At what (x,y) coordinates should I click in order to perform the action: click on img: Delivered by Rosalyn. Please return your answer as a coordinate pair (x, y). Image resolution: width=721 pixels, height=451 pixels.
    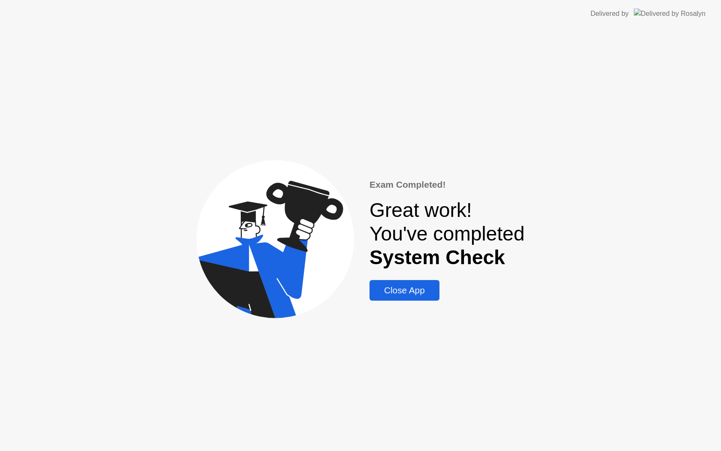
    Looking at the image, I should click on (669, 13).